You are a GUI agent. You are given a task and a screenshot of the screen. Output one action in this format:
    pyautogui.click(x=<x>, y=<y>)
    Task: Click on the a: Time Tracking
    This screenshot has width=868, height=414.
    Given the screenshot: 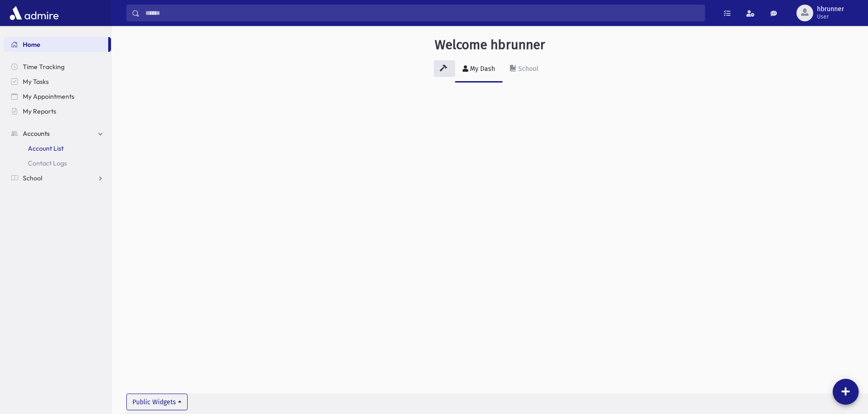 What is the action you would take?
    pyautogui.click(x=57, y=67)
    